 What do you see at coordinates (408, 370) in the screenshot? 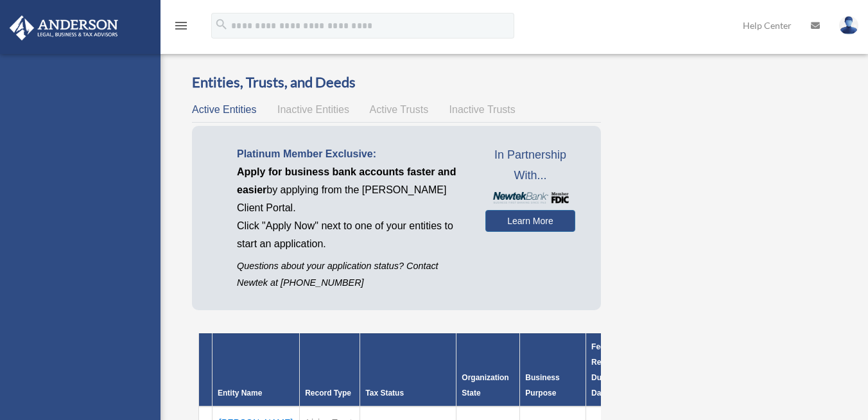
I see `th: Tax Status` at bounding box center [408, 370].